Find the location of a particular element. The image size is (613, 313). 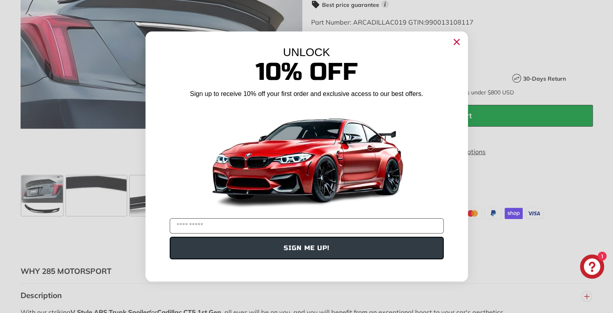

input: YOUR EMAIL is located at coordinates (307, 226).